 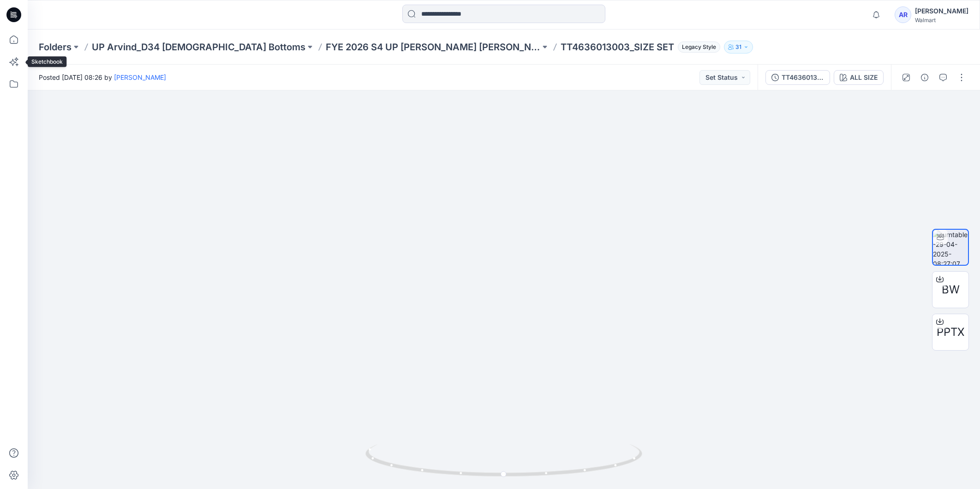 I want to click on p: 31, so click(x=739, y=47).